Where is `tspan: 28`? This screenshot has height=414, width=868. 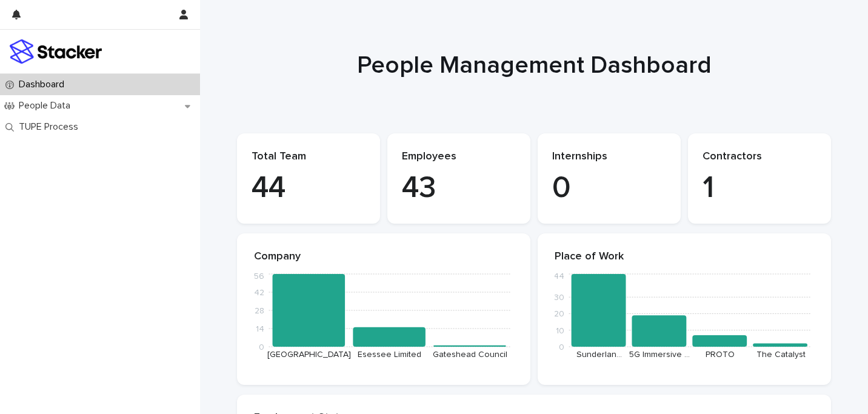 tspan: 28 is located at coordinates (259, 311).